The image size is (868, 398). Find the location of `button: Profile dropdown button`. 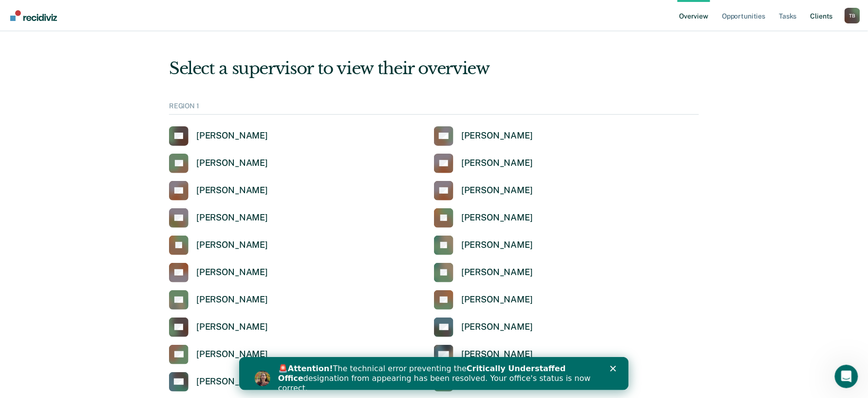

button: Profile dropdown button is located at coordinates (852, 16).